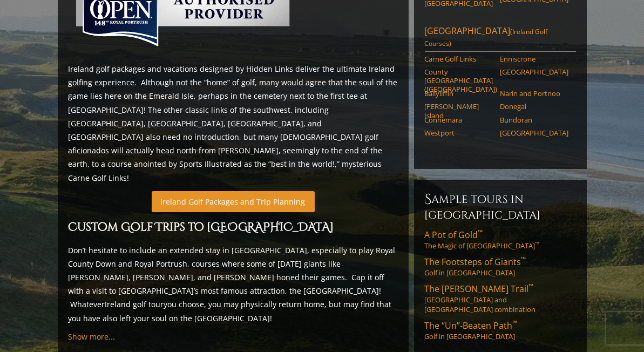  I want to click on a: Ireland Golf Packages and Trip Planning, so click(233, 201).